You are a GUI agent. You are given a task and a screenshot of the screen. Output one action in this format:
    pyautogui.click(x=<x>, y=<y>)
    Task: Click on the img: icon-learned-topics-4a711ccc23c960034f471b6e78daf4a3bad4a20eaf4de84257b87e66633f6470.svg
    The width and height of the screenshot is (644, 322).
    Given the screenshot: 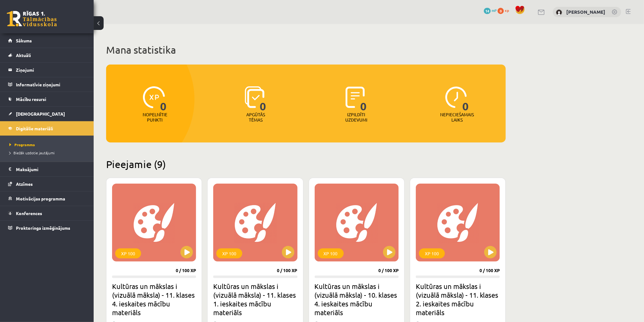 What is the action you would take?
    pyautogui.click(x=254, y=97)
    